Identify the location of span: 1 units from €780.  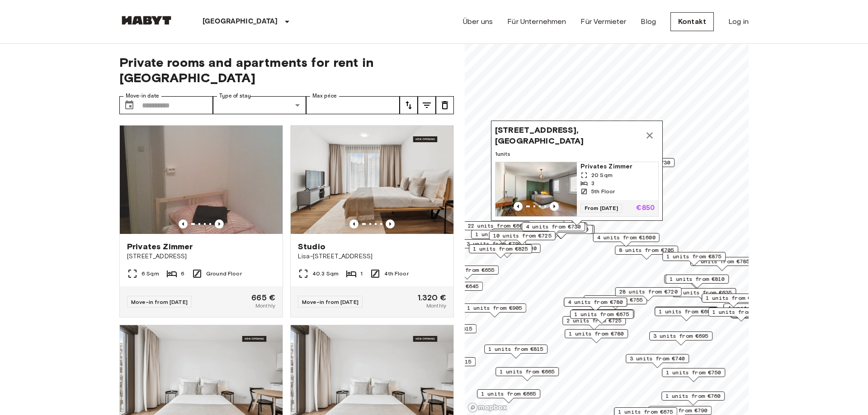
(596, 334).